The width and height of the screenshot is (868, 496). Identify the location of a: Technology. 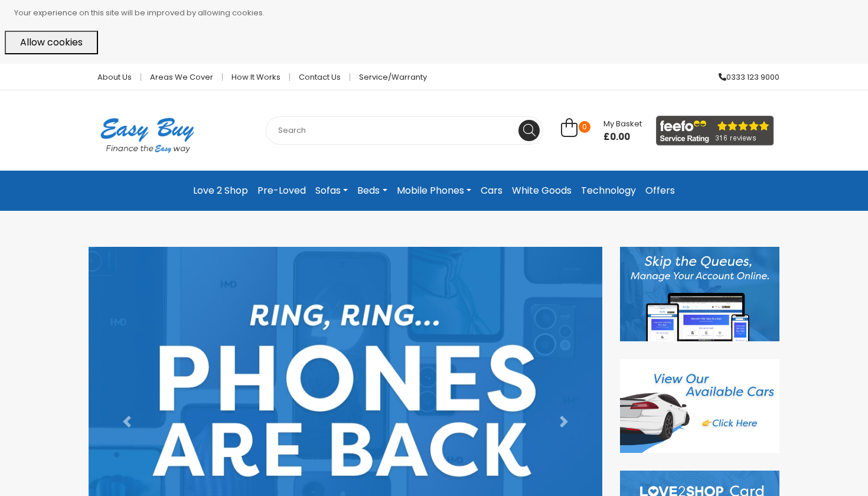
(608, 191).